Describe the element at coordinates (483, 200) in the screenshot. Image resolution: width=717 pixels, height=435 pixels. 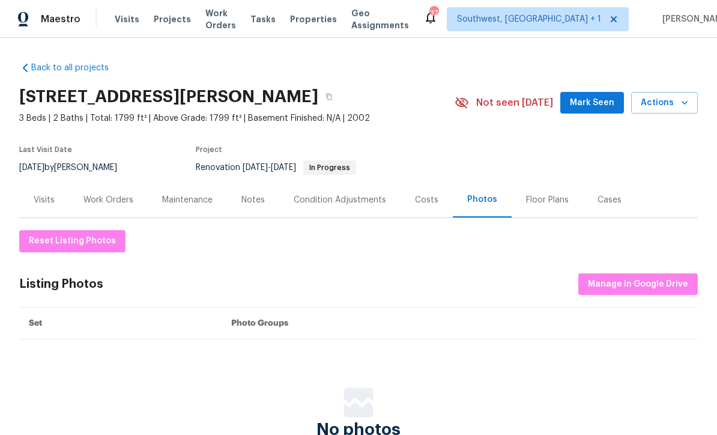
I see `div: Photos` at that location.